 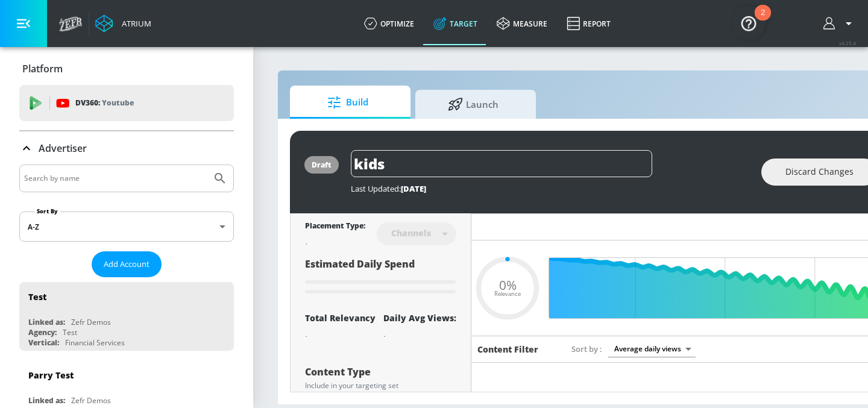 I want to click on a: measure, so click(x=522, y=23).